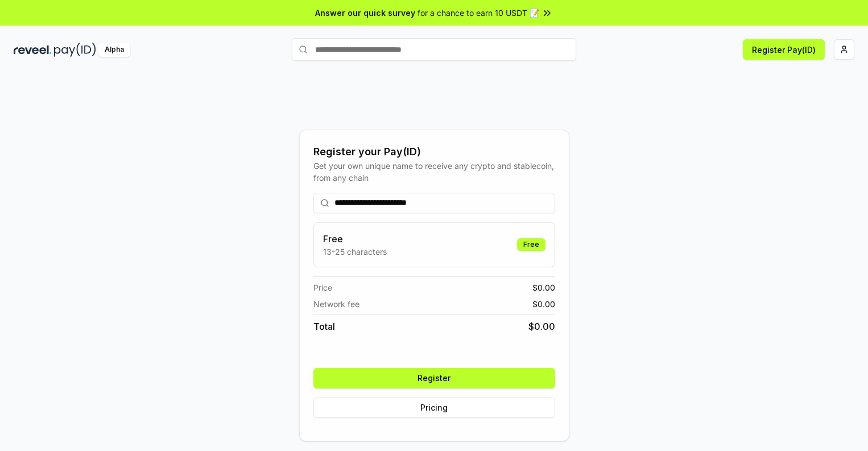  Describe the element at coordinates (355, 251) in the screenshot. I see `p: 13-25 characters` at that location.